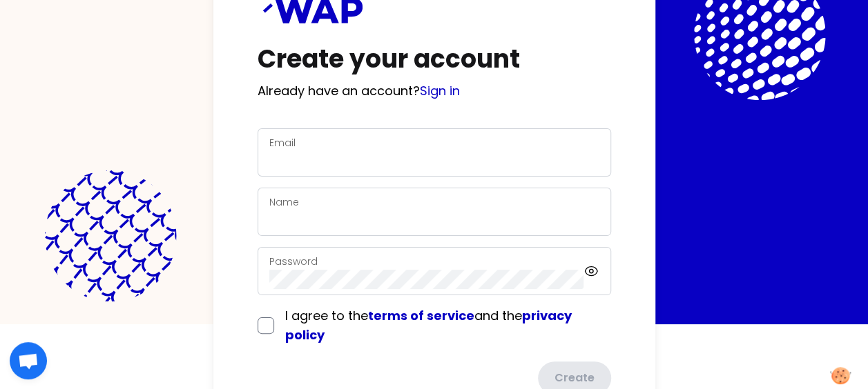 The height and width of the screenshot is (389, 868). What do you see at coordinates (435, 91) in the screenshot?
I see `p: Already have an account?` at bounding box center [435, 91].